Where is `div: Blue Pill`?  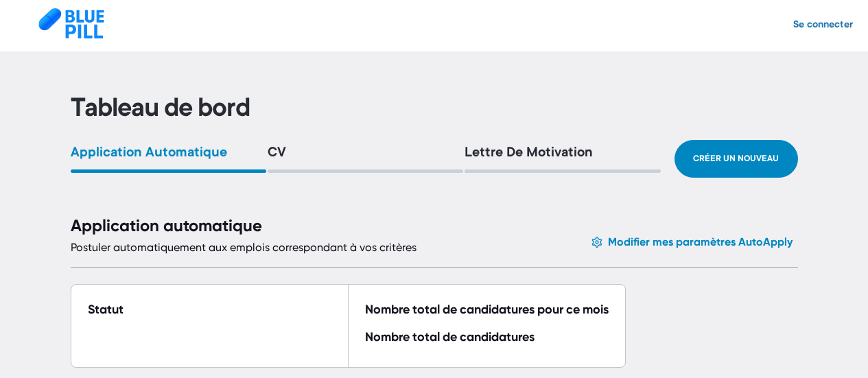 div: Blue Pill is located at coordinates (71, 26).